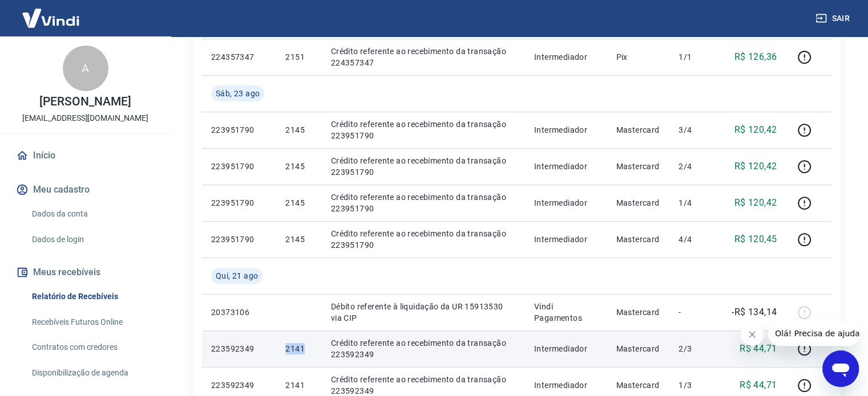 The height and width of the screenshot is (396, 868). I want to click on p: 1/4, so click(695, 203).